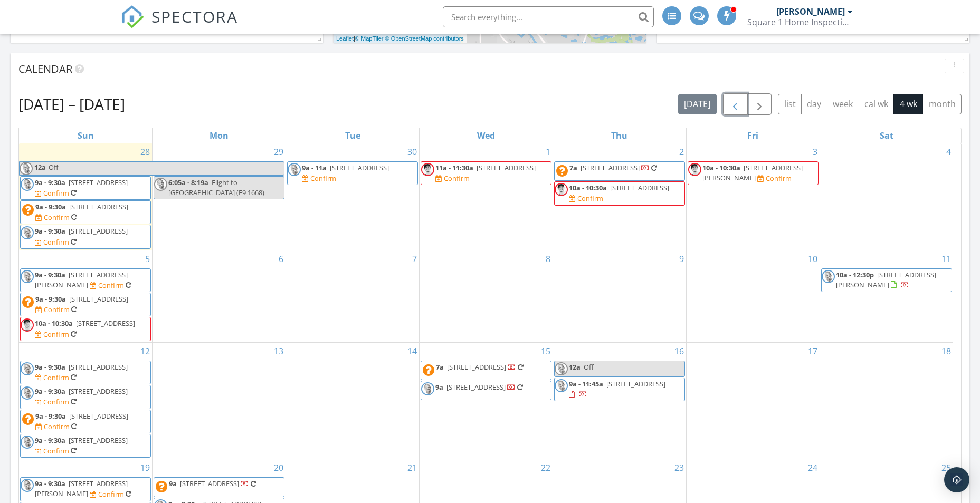 The height and width of the screenshot is (503, 980). What do you see at coordinates (281, 259) in the screenshot?
I see `a: Go to October 6, 2025` at bounding box center [281, 259].